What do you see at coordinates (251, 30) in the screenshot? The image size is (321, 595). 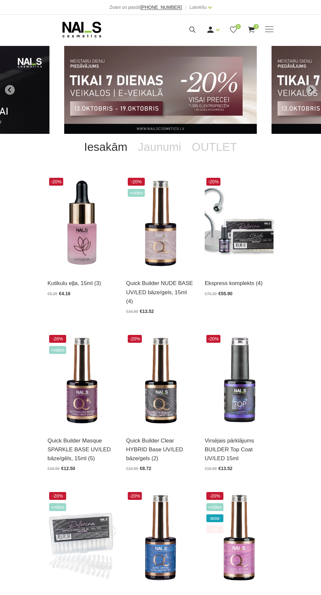 I see `a: 3` at bounding box center [251, 30].